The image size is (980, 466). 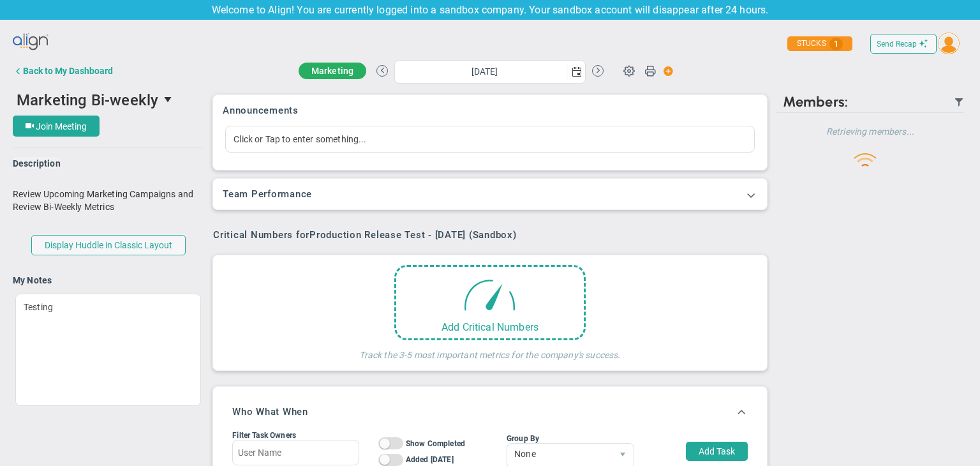 I want to click on div: Back to My Dashboard, so click(x=68, y=71).